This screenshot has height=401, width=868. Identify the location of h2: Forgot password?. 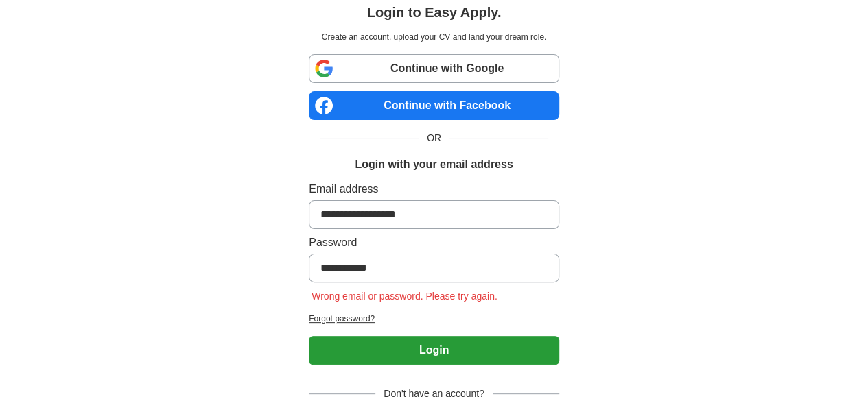
(434, 319).